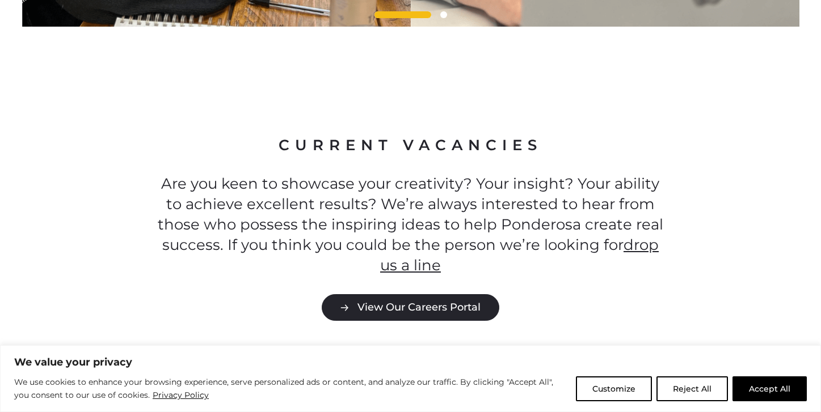  I want to click on p: We value your privacy, so click(410, 363).